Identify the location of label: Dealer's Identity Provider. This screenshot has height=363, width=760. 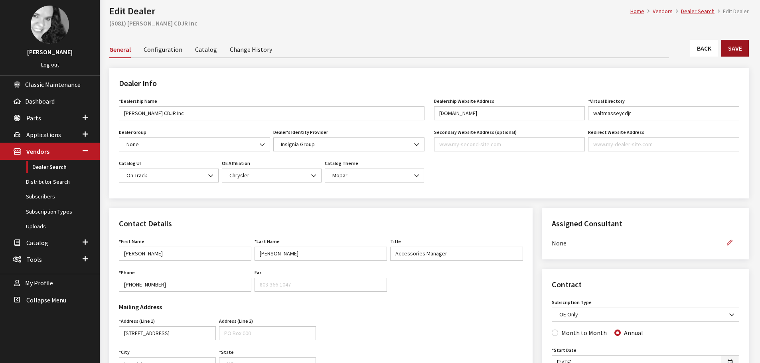
(300, 132).